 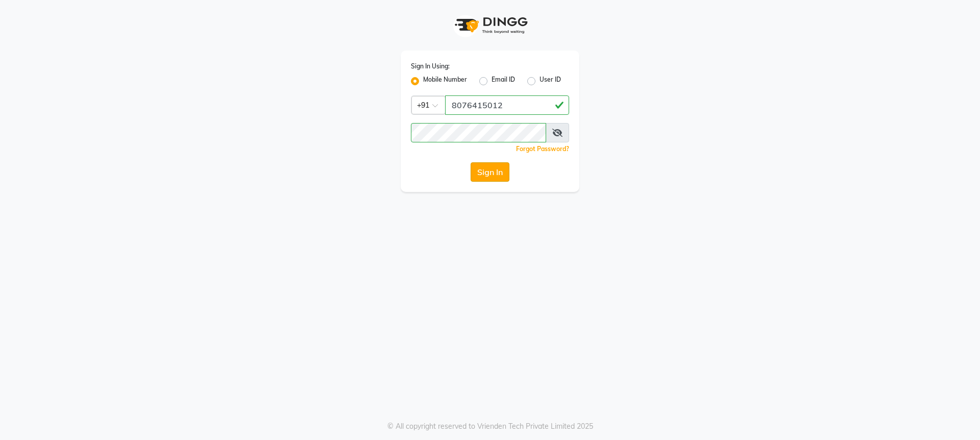 What do you see at coordinates (445, 81) in the screenshot?
I see `label: Mobile Number` at bounding box center [445, 81].